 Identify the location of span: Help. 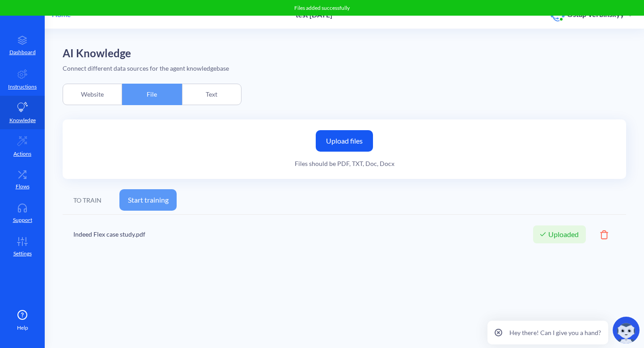
(23, 328).